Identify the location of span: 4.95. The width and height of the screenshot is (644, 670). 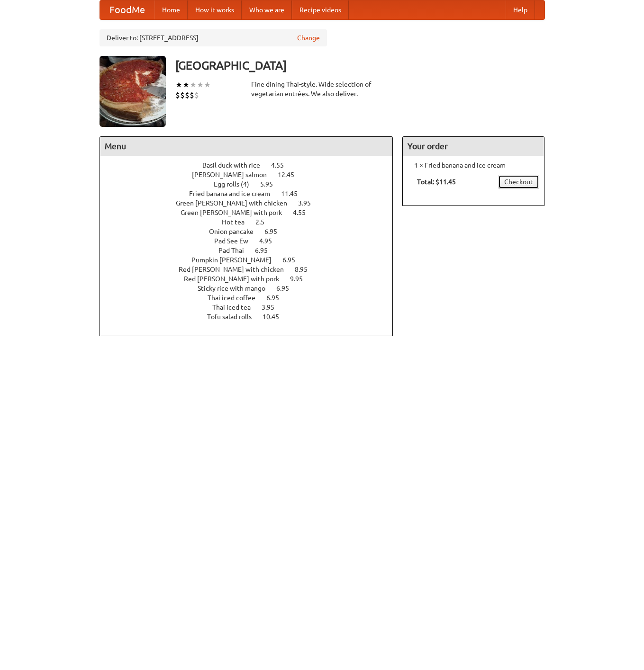
(270, 241).